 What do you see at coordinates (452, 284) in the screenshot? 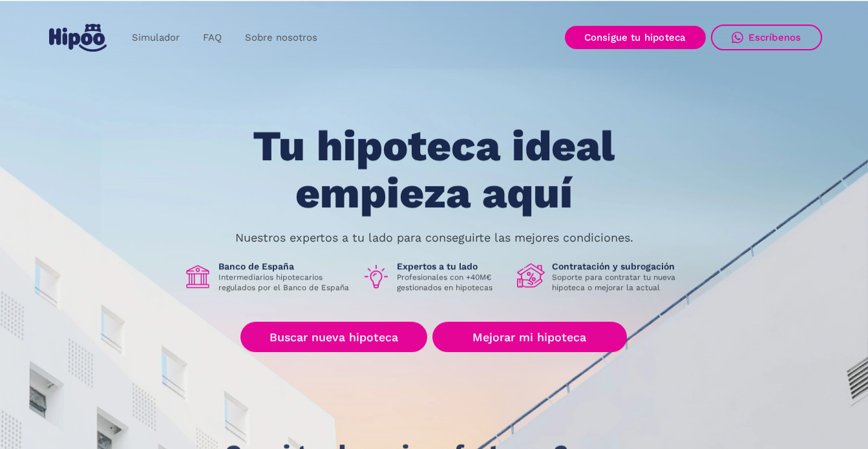
I see `p: Profesionales con +40M€ gestionados en hipotecas` at bounding box center [452, 284].